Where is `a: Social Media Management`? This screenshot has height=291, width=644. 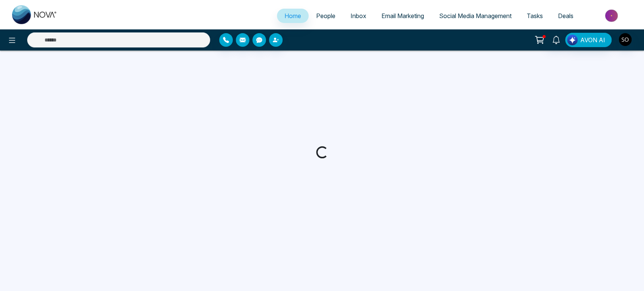 a: Social Media Management is located at coordinates (475, 16).